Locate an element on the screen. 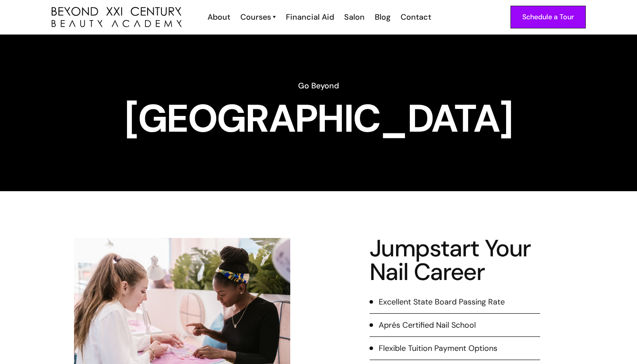 The width and height of the screenshot is (637, 364). div: Salon is located at coordinates (354, 17).